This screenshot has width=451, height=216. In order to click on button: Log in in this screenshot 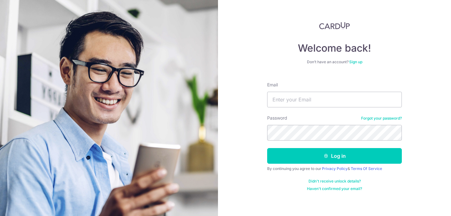, I will do `click(335, 156)`.